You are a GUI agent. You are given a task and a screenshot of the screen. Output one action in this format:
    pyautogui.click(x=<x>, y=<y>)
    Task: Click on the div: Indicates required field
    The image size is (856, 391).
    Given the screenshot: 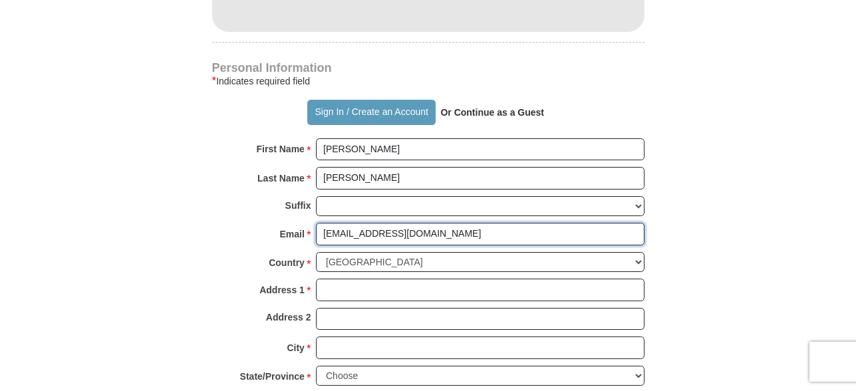 What is the action you would take?
    pyautogui.click(x=428, y=81)
    